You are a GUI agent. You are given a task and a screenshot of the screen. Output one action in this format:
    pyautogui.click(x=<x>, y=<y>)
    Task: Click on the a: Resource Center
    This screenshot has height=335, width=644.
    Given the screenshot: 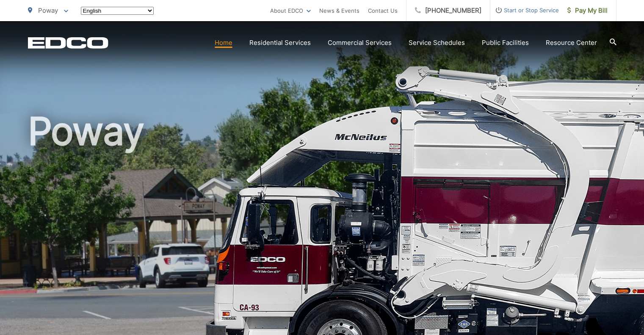 What is the action you would take?
    pyautogui.click(x=571, y=42)
    